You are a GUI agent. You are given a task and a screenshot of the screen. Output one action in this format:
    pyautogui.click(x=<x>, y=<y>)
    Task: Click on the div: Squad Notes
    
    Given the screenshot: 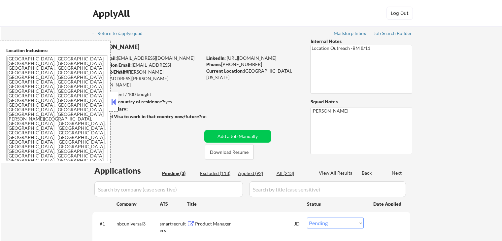 What is the action you would take?
    pyautogui.click(x=361, y=102)
    